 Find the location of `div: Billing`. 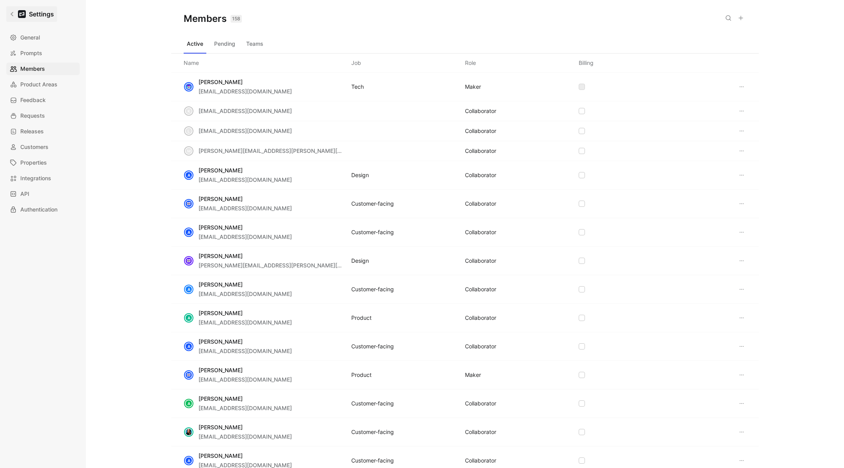

div: Billing is located at coordinates (586, 63).